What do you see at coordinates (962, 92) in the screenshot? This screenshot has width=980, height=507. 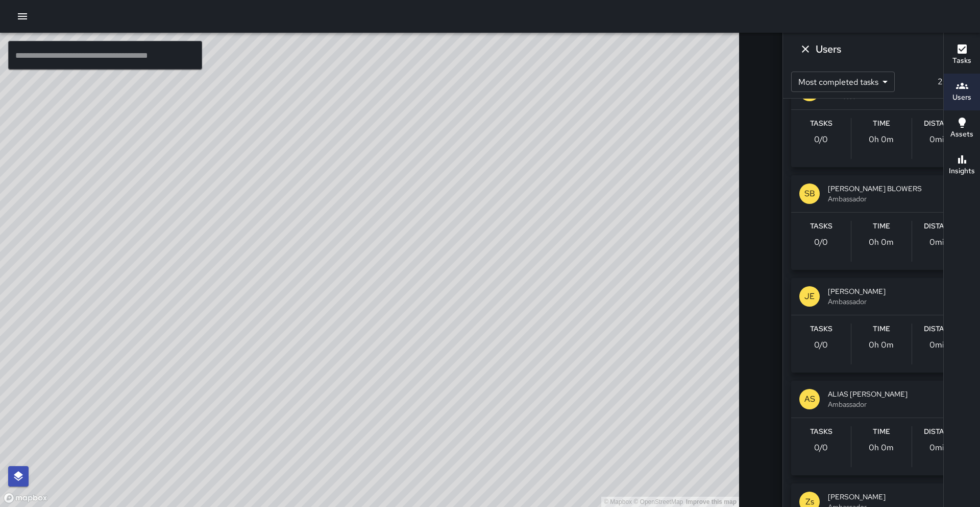 I see `button: Users` at bounding box center [962, 92].